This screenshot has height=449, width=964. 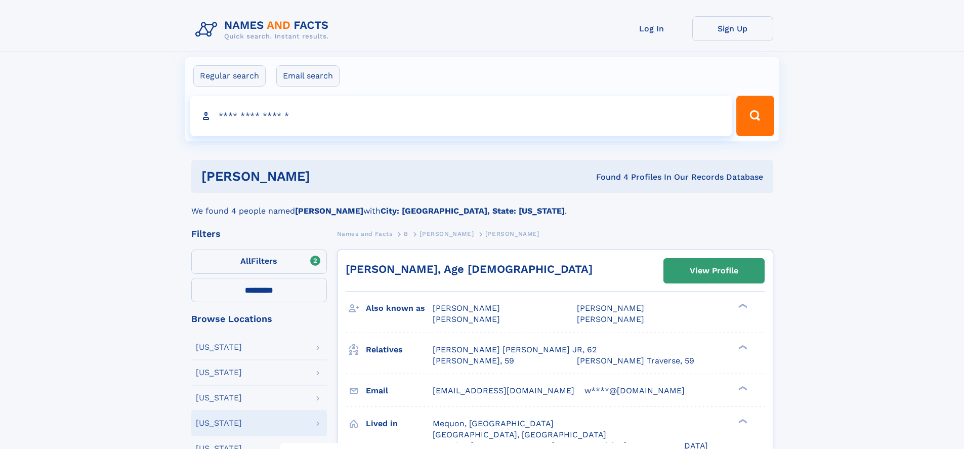 I want to click on div: Browse Locations, so click(x=259, y=319).